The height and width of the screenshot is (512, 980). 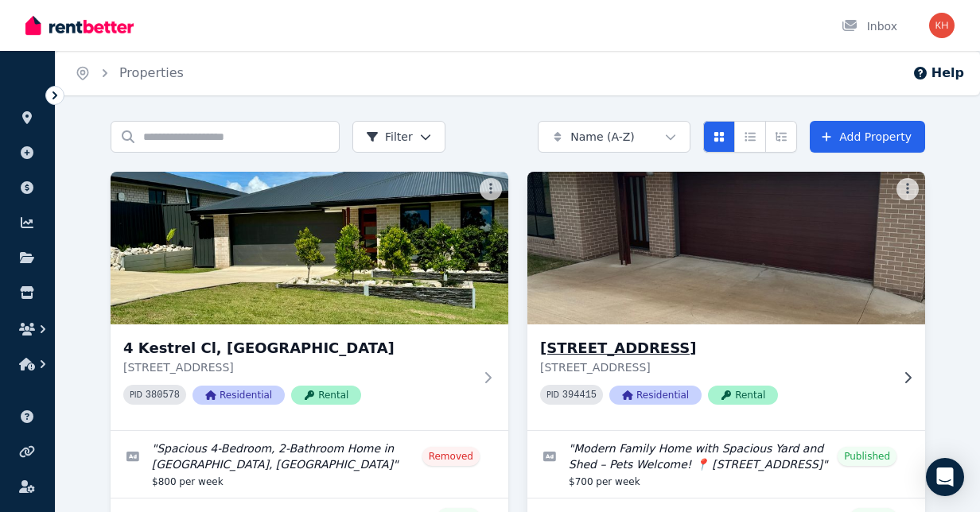 What do you see at coordinates (719, 137) in the screenshot?
I see `button: Card view` at bounding box center [719, 137].